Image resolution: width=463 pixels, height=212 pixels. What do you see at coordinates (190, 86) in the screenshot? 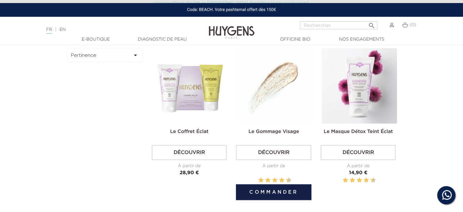
I see `img: Le Coffret éclat` at bounding box center [190, 86].